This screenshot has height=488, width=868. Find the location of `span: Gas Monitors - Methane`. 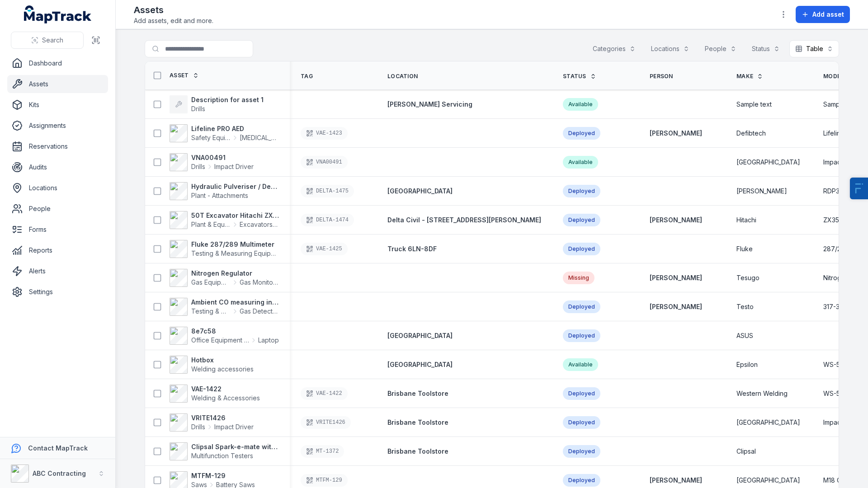

span: Gas Monitors - Methane is located at coordinates (259, 282).